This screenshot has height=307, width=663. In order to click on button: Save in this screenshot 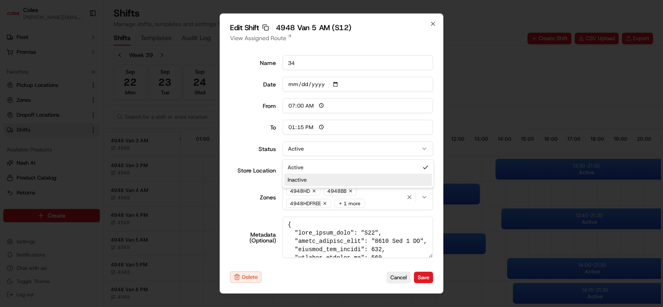, I will do `click(423, 277)`.